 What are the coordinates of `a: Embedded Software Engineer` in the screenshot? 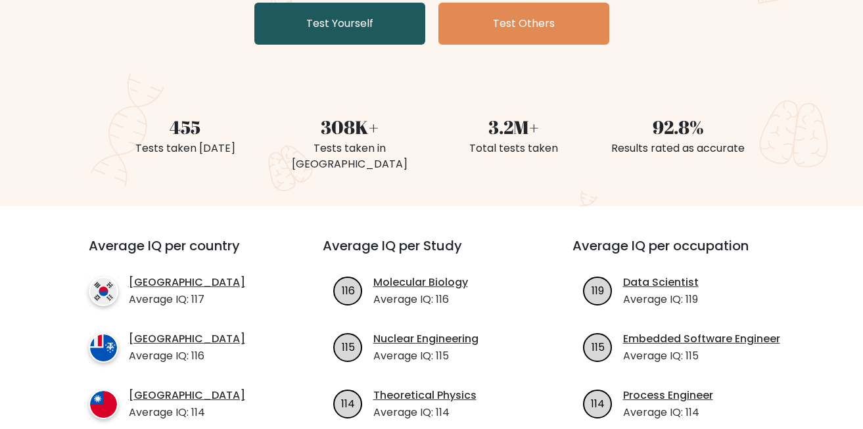 It's located at (701, 339).